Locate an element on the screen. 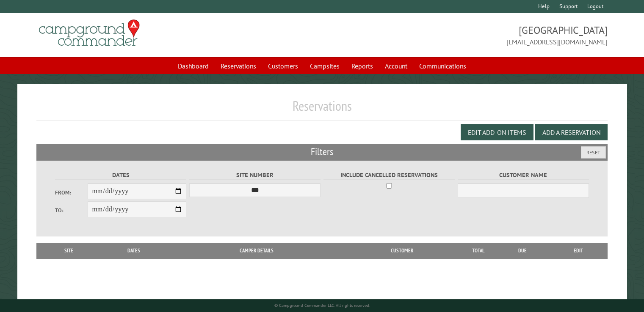 This screenshot has height=312, width=644. small: © Campground Commander LLC. All rights reserved. is located at coordinates (322, 305).